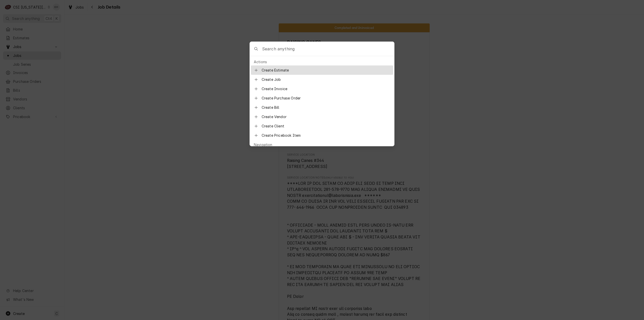 Image resolution: width=644 pixels, height=320 pixels. I want to click on span: Create Invoice, so click(326, 88).